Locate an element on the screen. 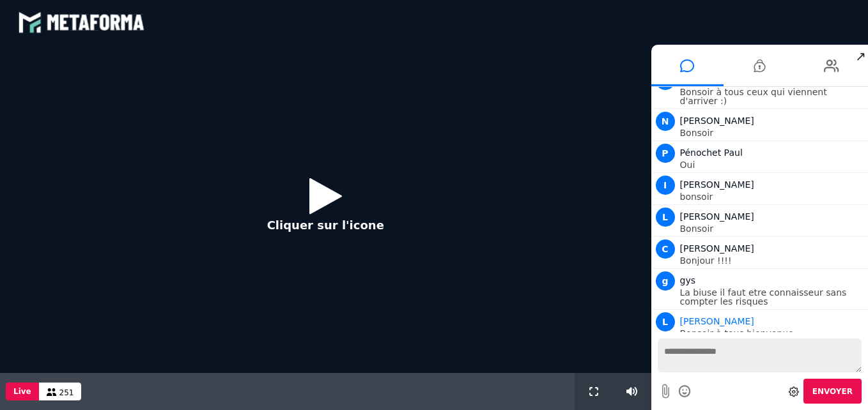  p: Bonsoir à tous bienvenue is located at coordinates (772, 333).